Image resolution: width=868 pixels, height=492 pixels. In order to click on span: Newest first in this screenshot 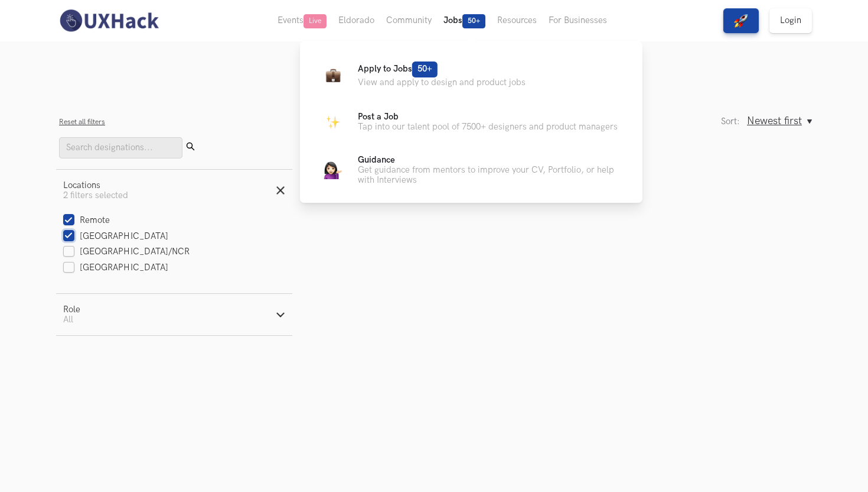, I will do `click(774, 120)`.